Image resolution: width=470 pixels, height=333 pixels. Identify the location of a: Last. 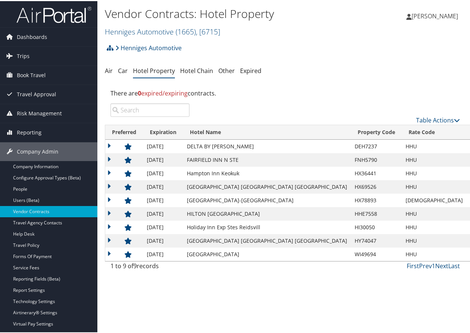
(454, 265).